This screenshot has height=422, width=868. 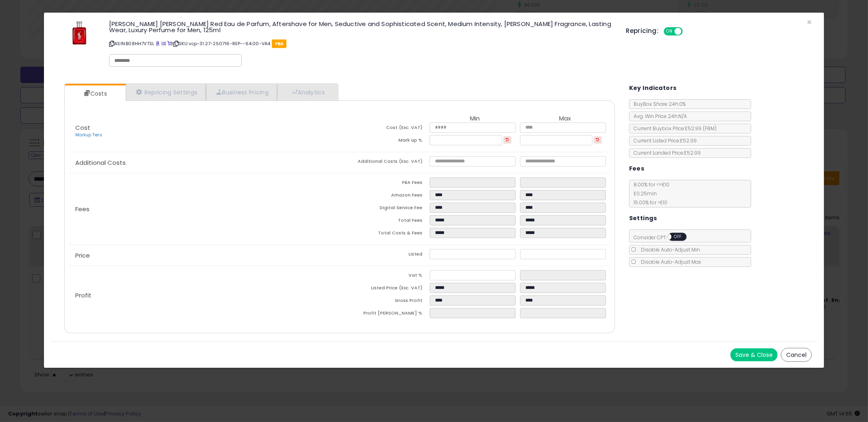 What do you see at coordinates (475, 119) in the screenshot?
I see `th: Min` at bounding box center [475, 119].